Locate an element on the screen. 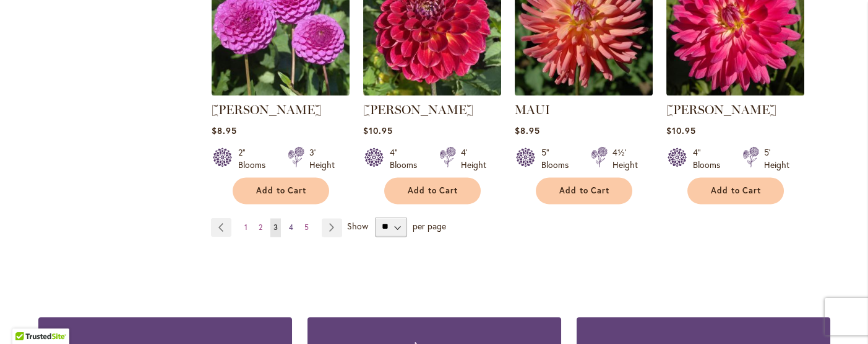 The height and width of the screenshot is (344, 868). div: 5' Height is located at coordinates (776, 159).